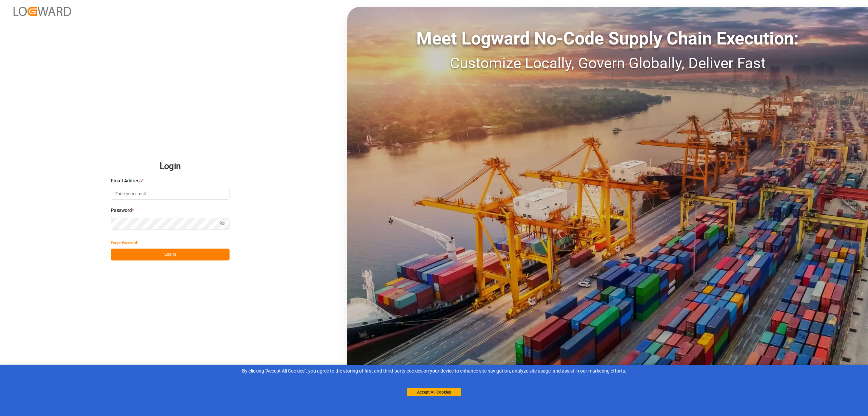 This screenshot has height=416, width=868. Describe the element at coordinates (42, 11) in the screenshot. I see `img: Logward_new_orange.png` at that location.